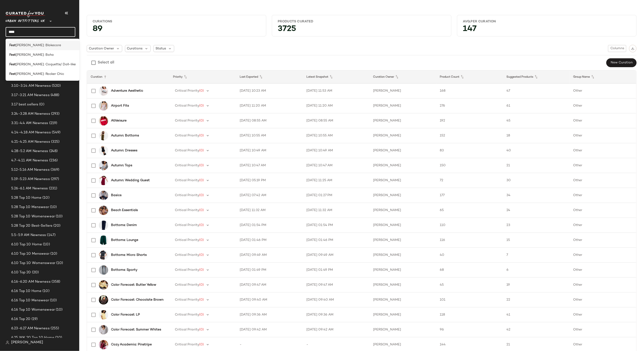  I want to click on span: Curations, so click(135, 49).